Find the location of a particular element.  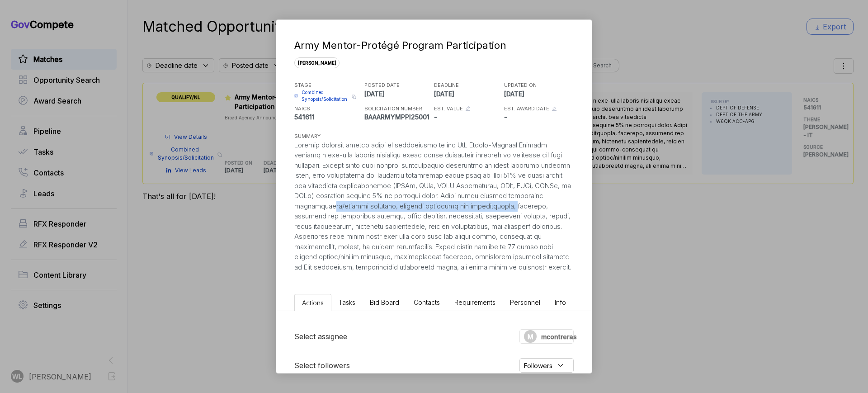

span: Info is located at coordinates (560, 302).